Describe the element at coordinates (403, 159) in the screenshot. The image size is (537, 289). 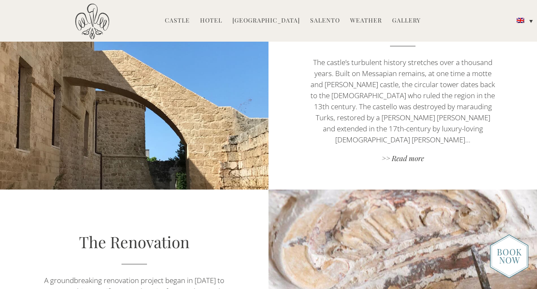
I see `a: >> Read more` at that location.